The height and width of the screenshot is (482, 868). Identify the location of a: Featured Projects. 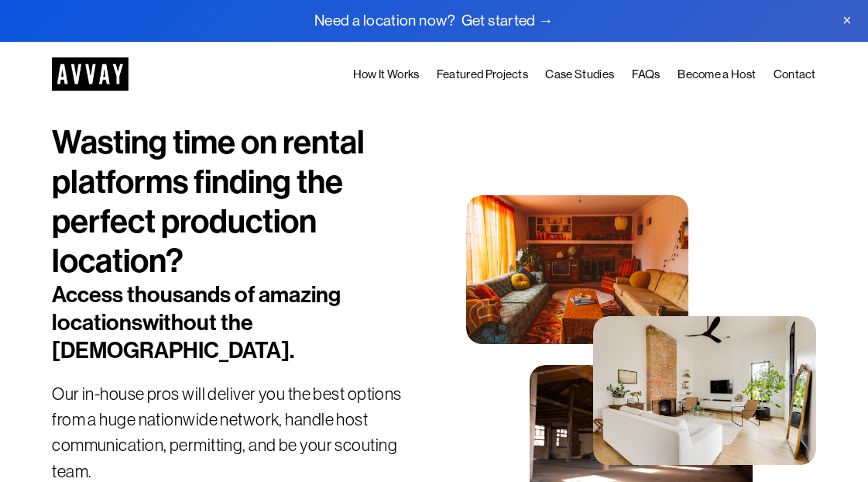
(482, 74).